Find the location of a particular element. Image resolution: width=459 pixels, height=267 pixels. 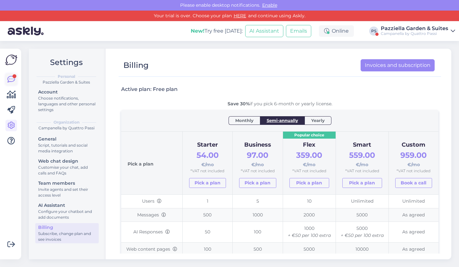

td: Web content pages is located at coordinates (151, 249).